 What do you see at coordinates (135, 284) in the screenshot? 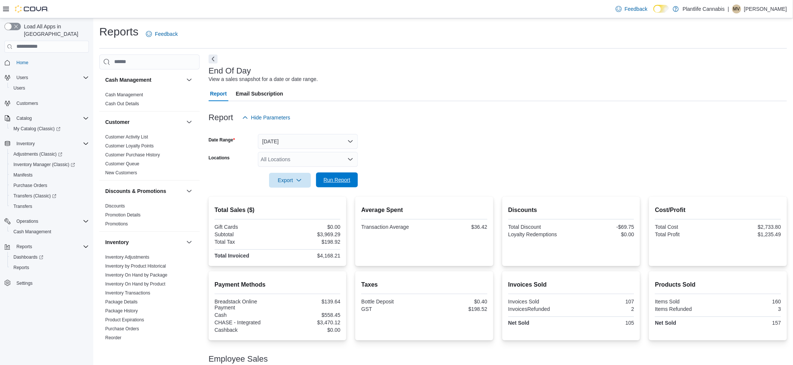
I see `span: Inventory On Hand by Product` at bounding box center [135, 284].